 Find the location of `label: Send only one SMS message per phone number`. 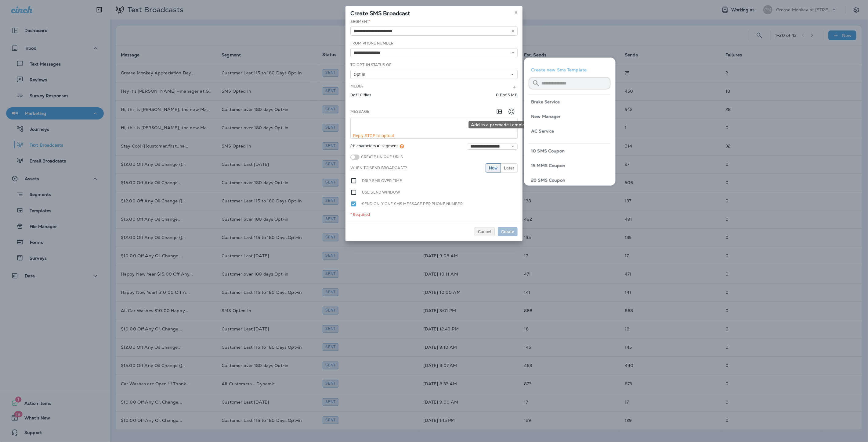

label: Send only one SMS message per phone number is located at coordinates (413, 204).